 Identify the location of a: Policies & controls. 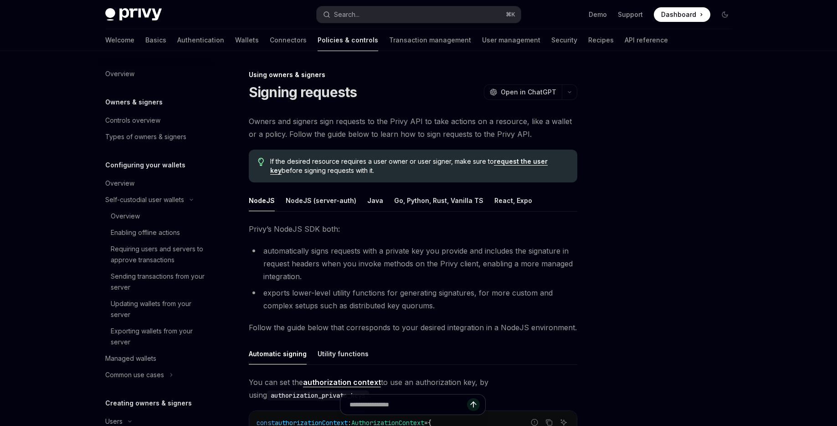
(348, 40).